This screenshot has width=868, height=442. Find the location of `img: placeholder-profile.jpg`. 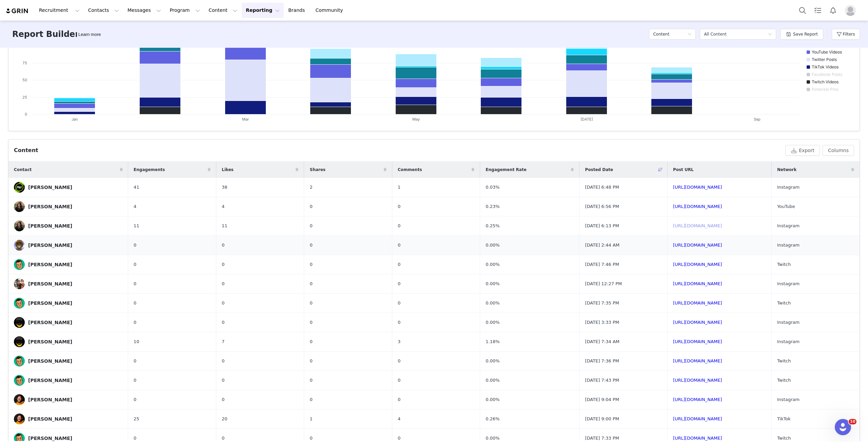

img: placeholder-profile.jpg is located at coordinates (850, 11).